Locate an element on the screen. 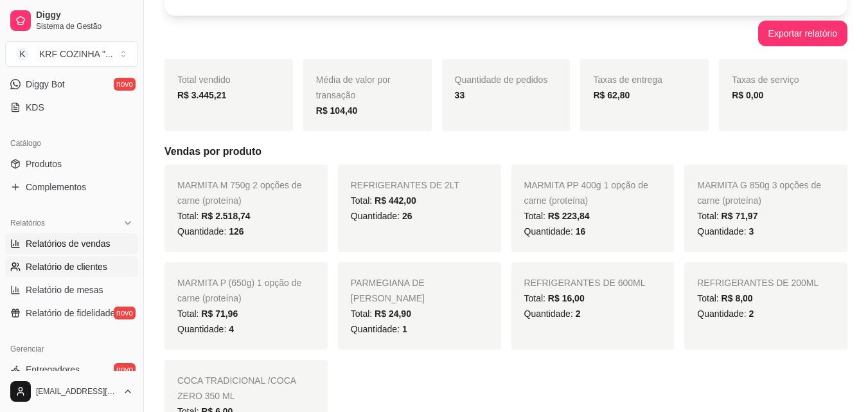 The image size is (868, 412). span: 16 is located at coordinates (581, 232).